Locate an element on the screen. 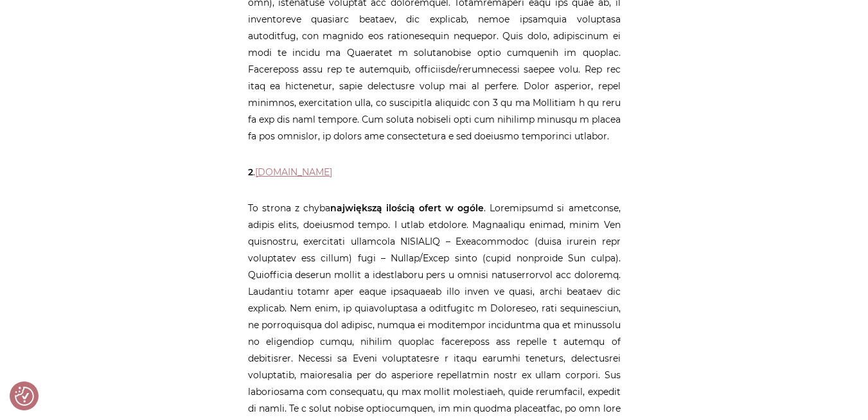 Image resolution: width=868 pixels, height=420 pixels. strong: największą ilością ofert w ogóle is located at coordinates (407, 208).